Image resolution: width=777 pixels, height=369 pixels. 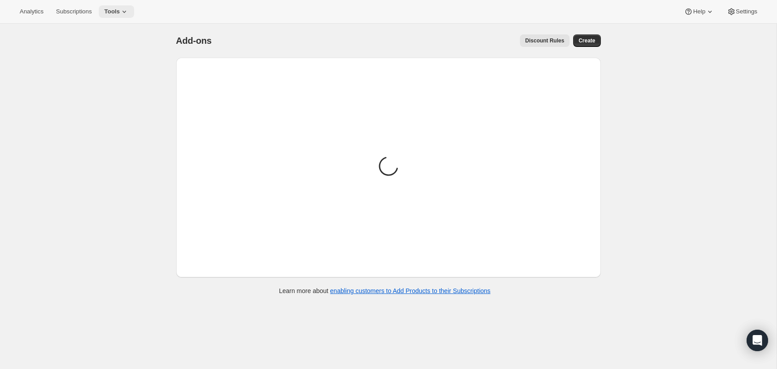 I want to click on button: Tools, so click(x=116, y=12).